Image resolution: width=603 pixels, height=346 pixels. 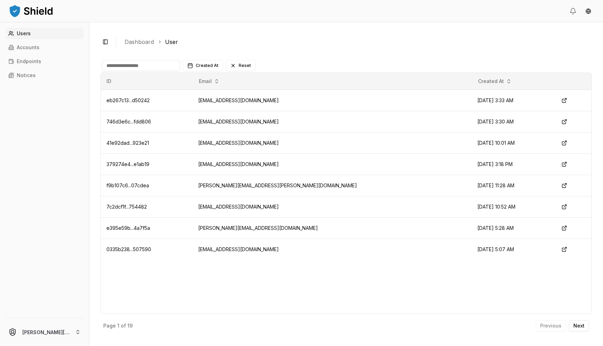 I want to click on p: 1, so click(x=118, y=326).